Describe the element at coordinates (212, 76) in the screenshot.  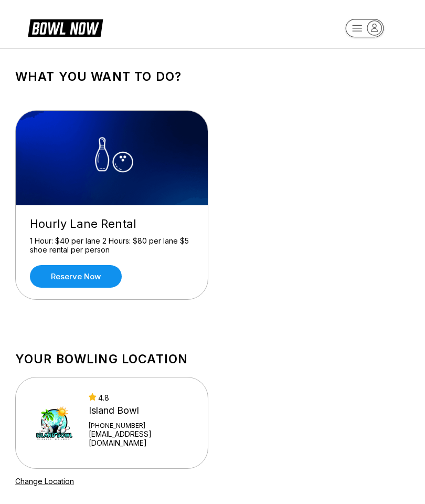
I see `h1: What you want to do?` at that location.